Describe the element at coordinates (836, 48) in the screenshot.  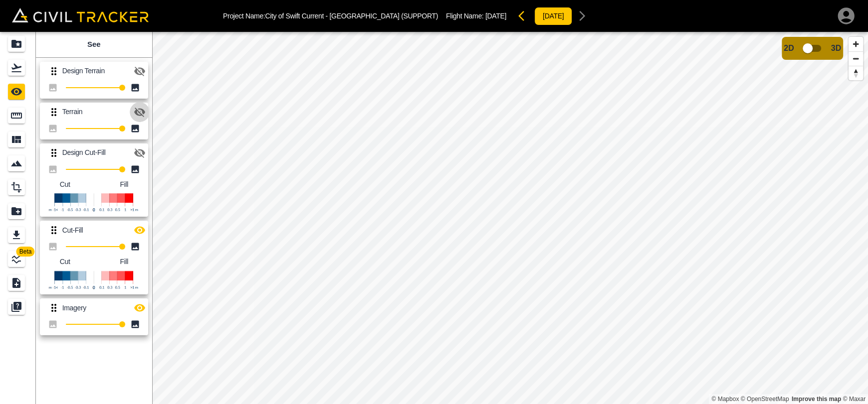
I see `span: 3D` at that location.